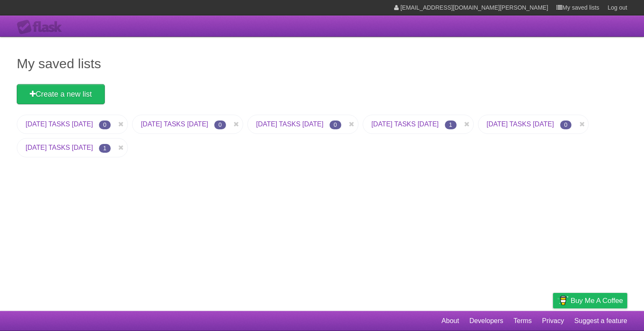 The image size is (644, 331). I want to click on a: Buy me a coffee, so click(590, 301).